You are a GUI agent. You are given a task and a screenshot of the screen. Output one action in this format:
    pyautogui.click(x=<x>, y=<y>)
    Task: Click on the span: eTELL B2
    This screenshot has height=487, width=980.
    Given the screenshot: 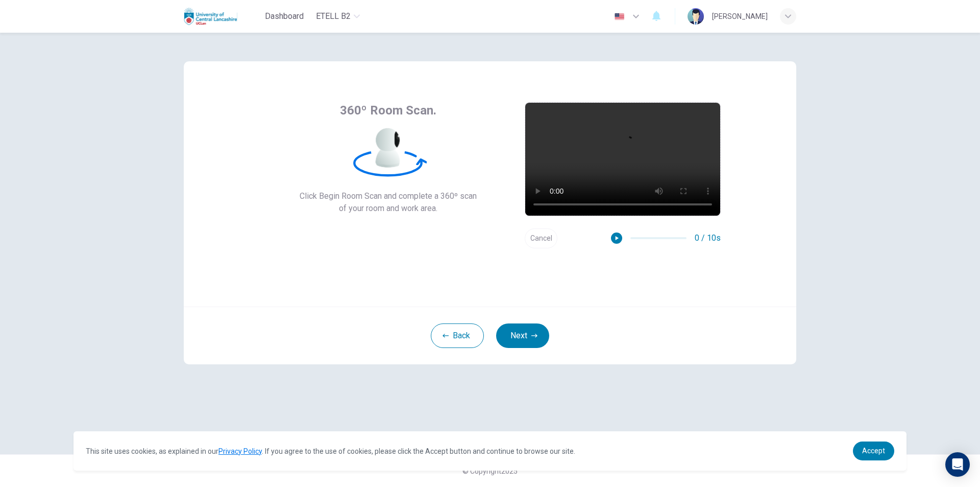 What is the action you would take?
    pyautogui.click(x=334, y=16)
    